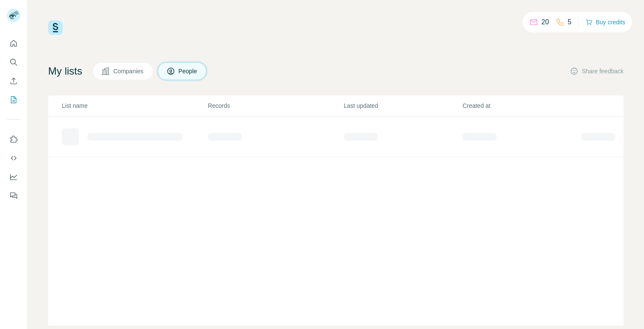  I want to click on button: Dashboard, so click(14, 177).